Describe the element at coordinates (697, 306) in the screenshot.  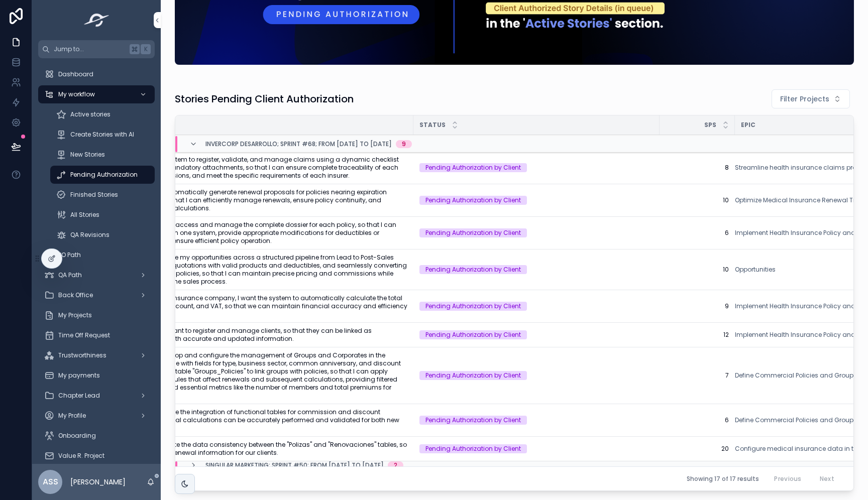
I see `a: 9` at that location.